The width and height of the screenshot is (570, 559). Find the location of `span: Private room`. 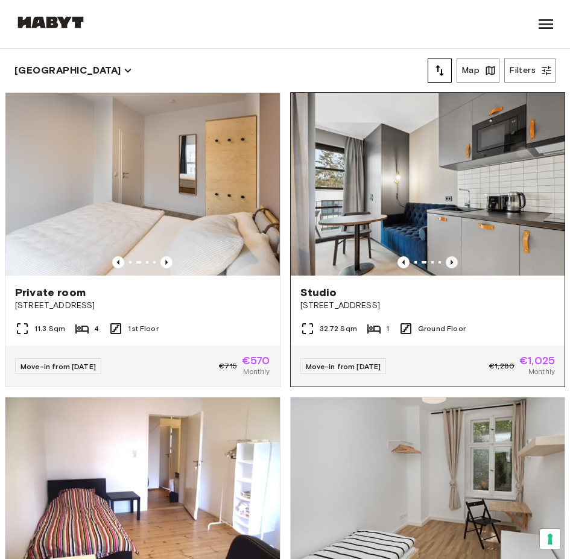

span: Private room is located at coordinates (50, 292).